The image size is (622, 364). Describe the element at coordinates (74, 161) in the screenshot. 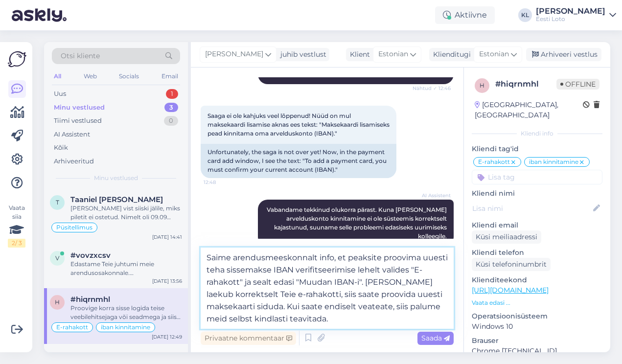

I see `div: Arhiveeritud` at that location.